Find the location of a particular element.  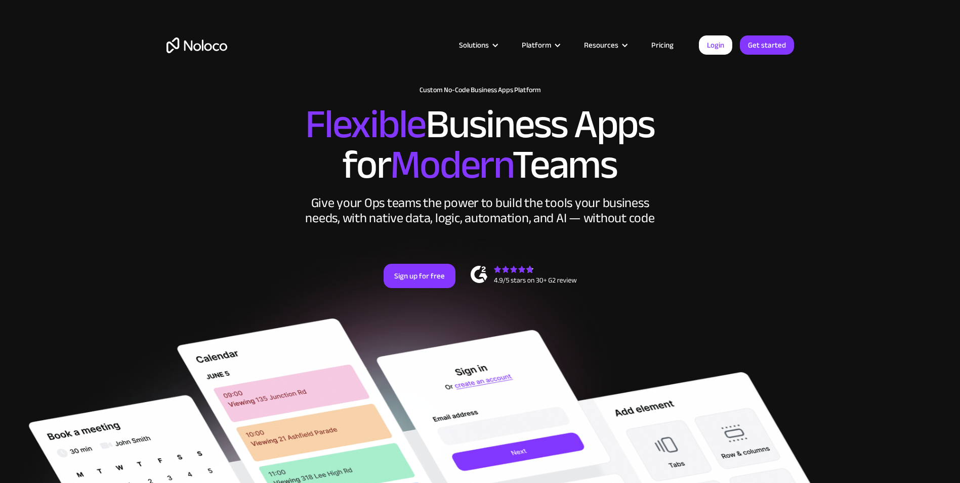

h2: Business Apps for Teams is located at coordinates (480, 145).